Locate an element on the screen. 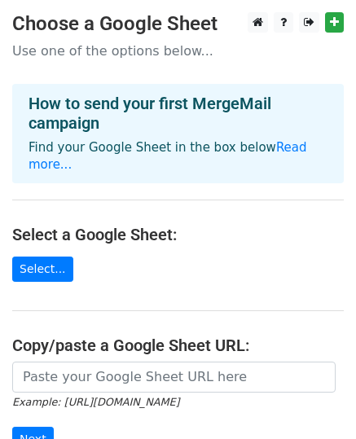  p: Use one of the options below... is located at coordinates (178, 50).